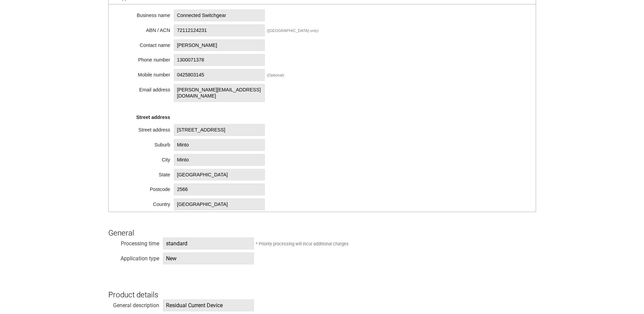 Image resolution: width=644 pixels, height=314 pixels. Describe the element at coordinates (153, 118) in the screenshot. I see `strong: Street address` at that location.